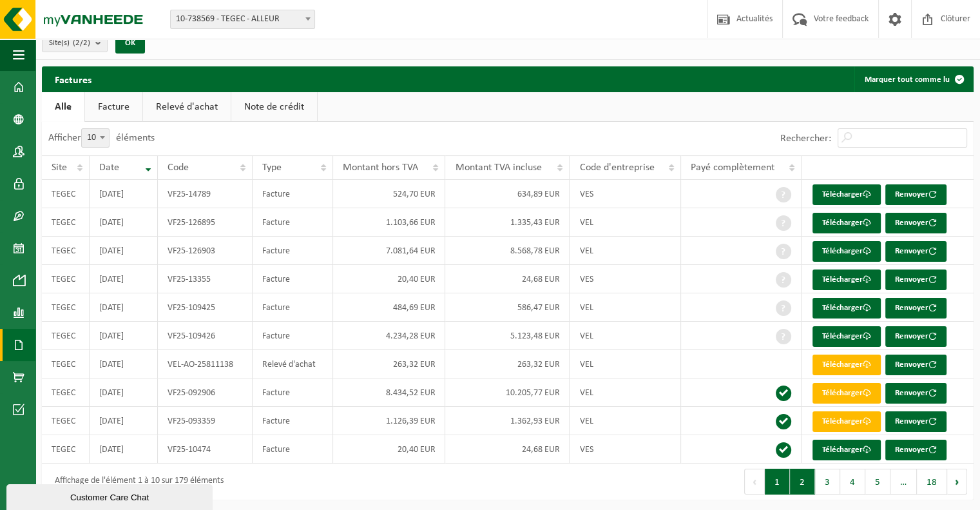 Image resolution: width=980 pixels, height=510 pixels. Describe the element at coordinates (507, 251) in the screenshot. I see `td: 8.568,78 EUR` at that location.